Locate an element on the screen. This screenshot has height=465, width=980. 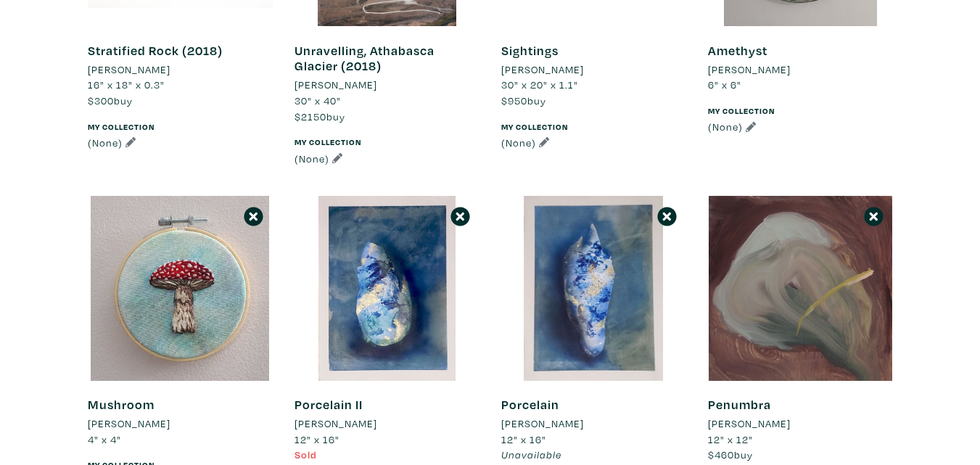
span: Unavailable is located at coordinates (531, 454).